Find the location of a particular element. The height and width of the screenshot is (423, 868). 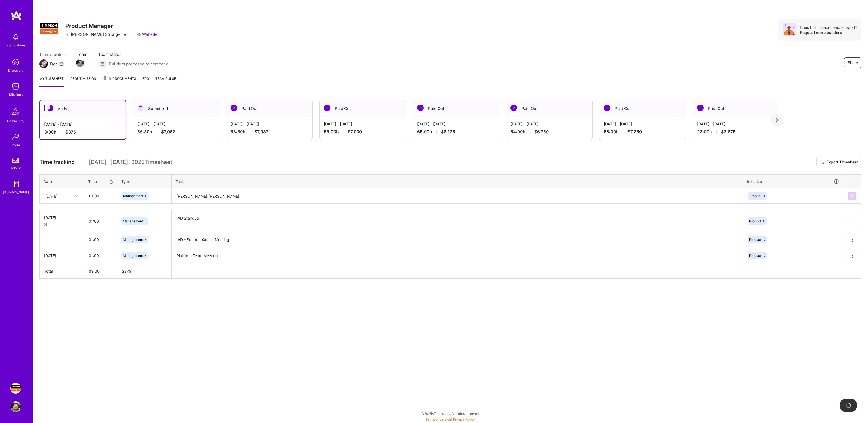

div: 23:00 h is located at coordinates (736, 132).